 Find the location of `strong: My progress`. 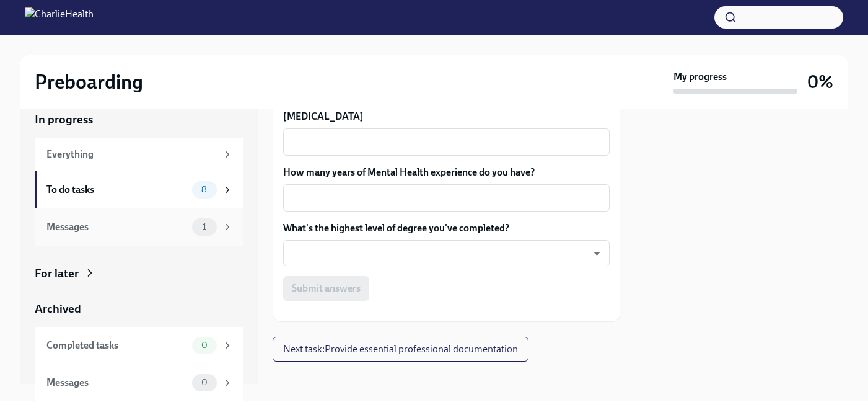

strong: My progress is located at coordinates (700, 77).